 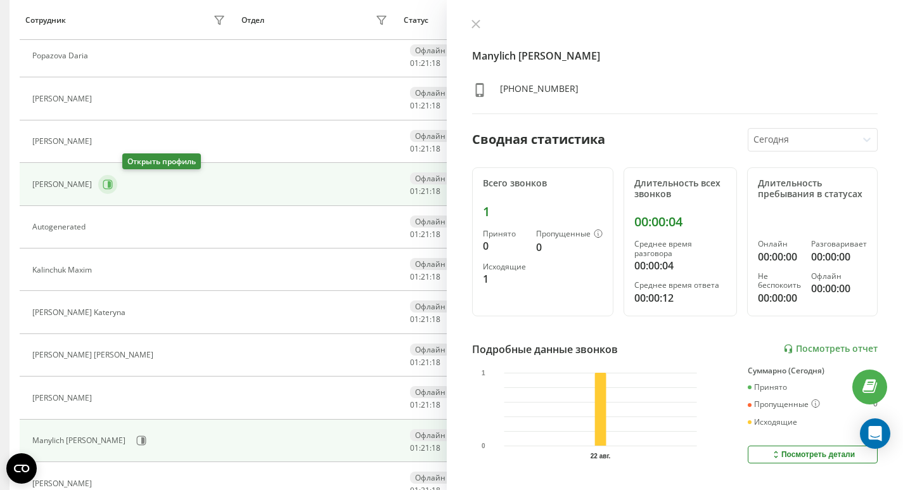 What do you see at coordinates (780, 281) in the screenshot?
I see `div: Не беспокоить` at bounding box center [780, 281].